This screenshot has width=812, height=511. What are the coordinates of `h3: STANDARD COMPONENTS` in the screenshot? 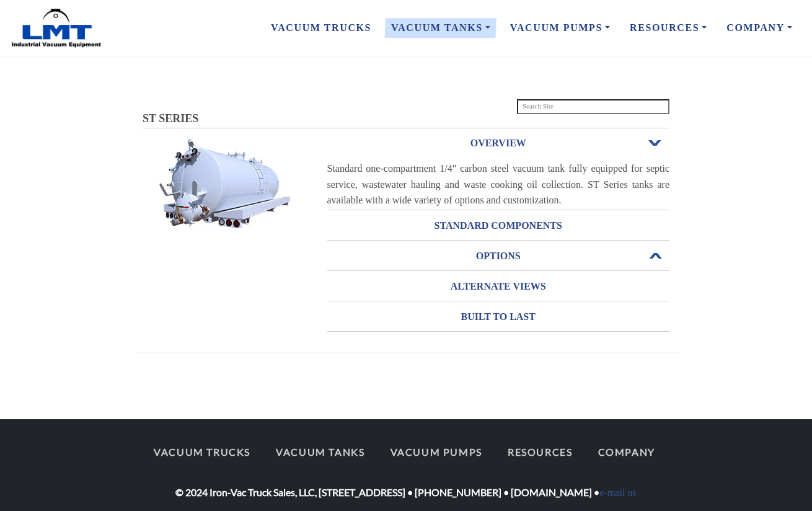 It's located at (498, 226).